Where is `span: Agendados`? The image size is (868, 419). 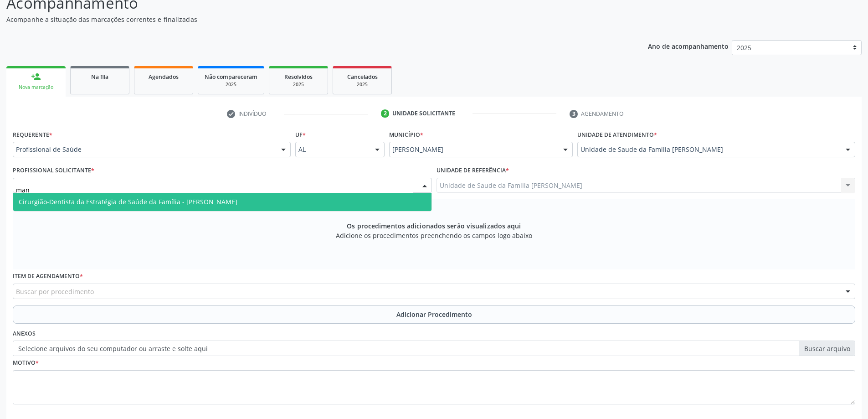 span: Agendados is located at coordinates (164, 77).